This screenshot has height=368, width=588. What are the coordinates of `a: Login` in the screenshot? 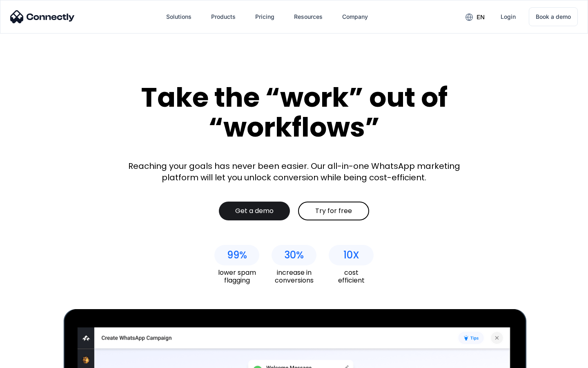 It's located at (508, 17).